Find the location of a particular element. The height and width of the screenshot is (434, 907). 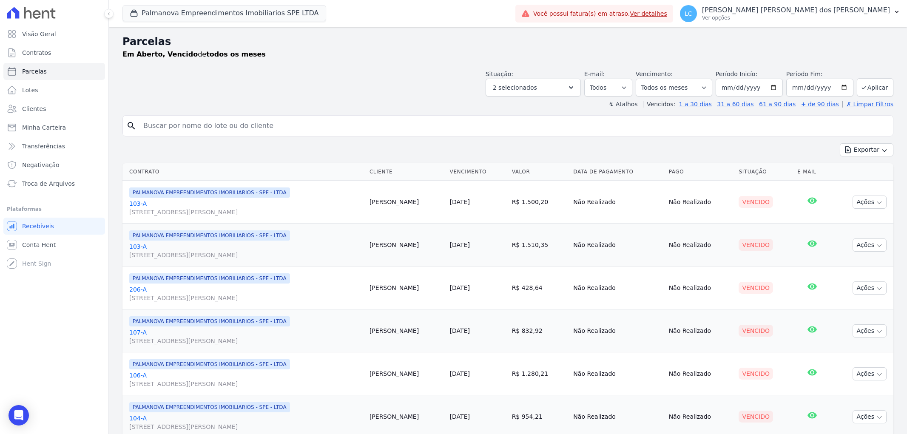

a: Troca de Arquivos is located at coordinates (54, 184).